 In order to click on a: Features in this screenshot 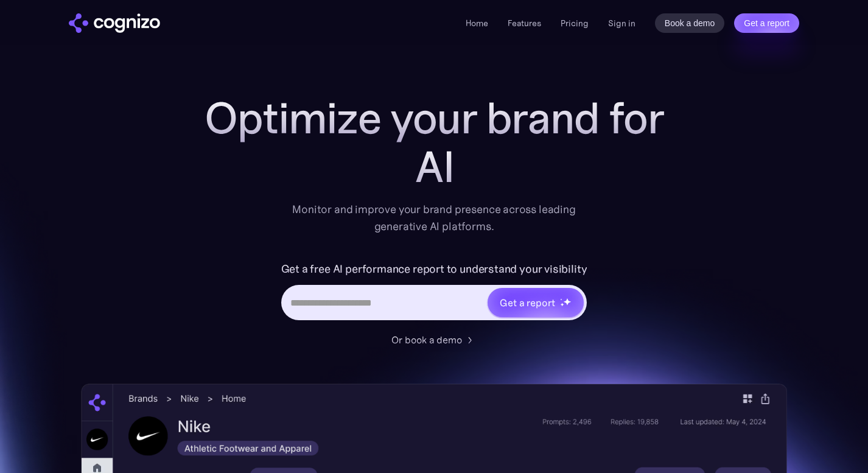, I will do `click(524, 23)`.